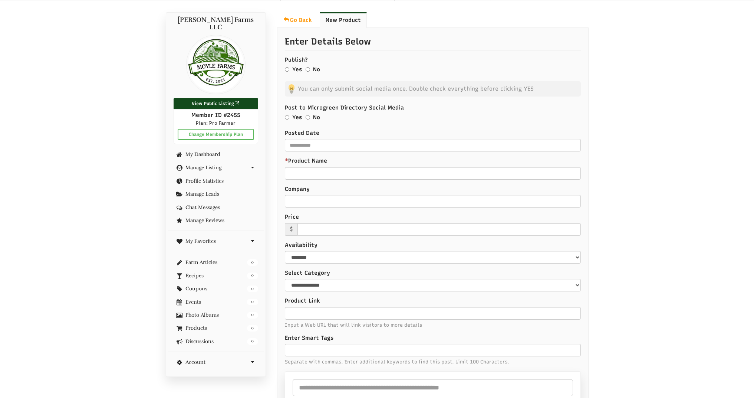  What do you see at coordinates (433, 257) in the screenshot?
I see `select: product_album_fields_331-element-15-1` at bounding box center [433, 257].